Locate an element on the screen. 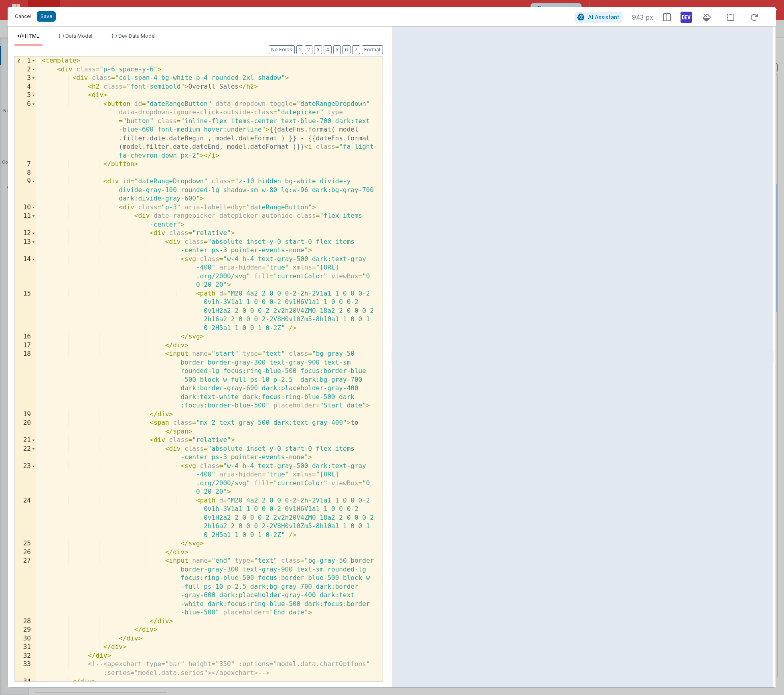 The image size is (784, 695). div: 20 is located at coordinates (25, 427).